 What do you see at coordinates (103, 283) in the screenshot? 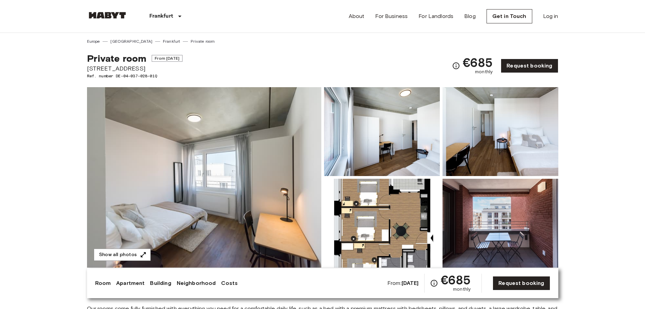
I see `a: Room` at bounding box center [103, 283].